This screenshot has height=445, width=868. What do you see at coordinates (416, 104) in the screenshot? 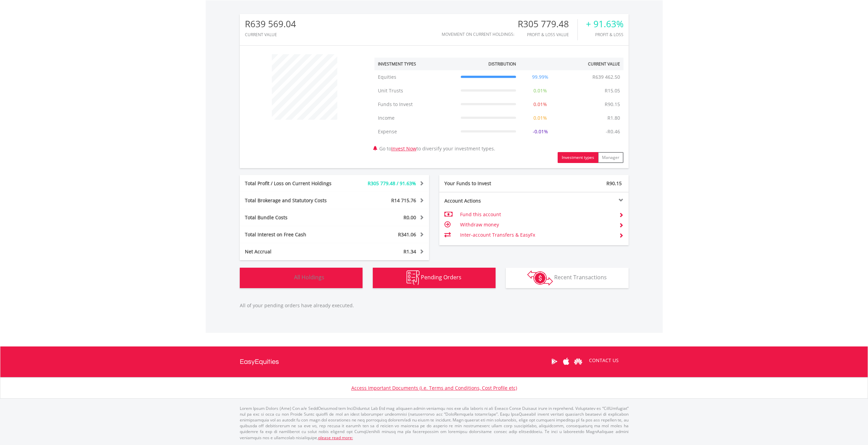
I see `td: Funds to Invest` at bounding box center [416, 104].